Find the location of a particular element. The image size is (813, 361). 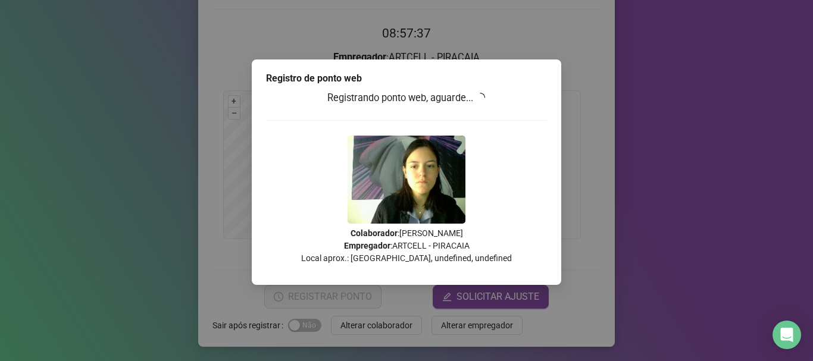

div: Open Intercom Messenger is located at coordinates (787, 335).